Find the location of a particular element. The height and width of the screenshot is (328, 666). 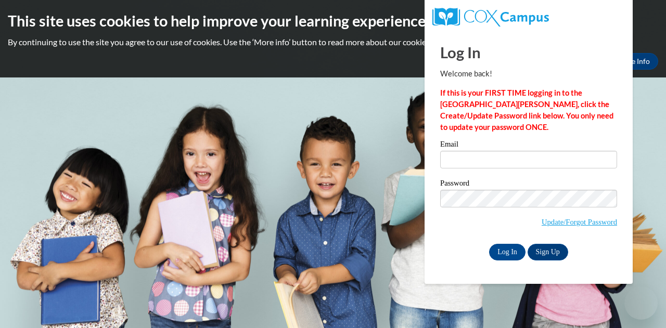

p: Welcome back! is located at coordinates (529, 74).